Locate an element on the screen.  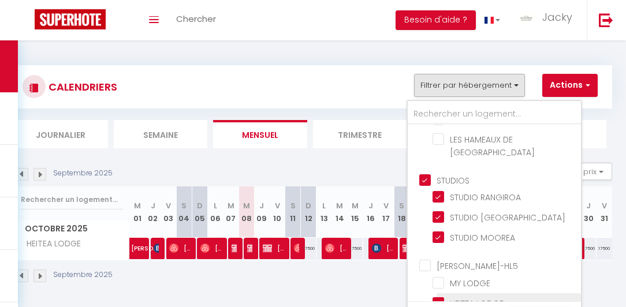
span: STUDIO RANGIROA is located at coordinates (485, 197).